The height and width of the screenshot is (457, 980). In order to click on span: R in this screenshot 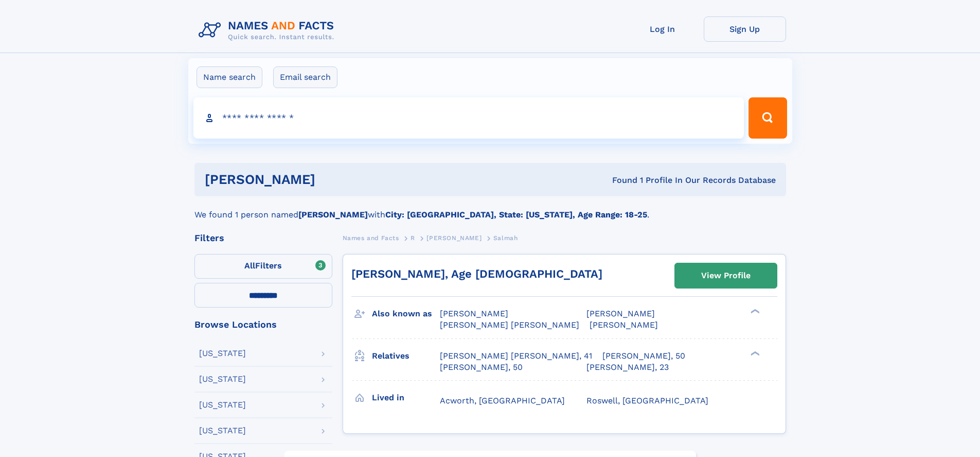, I will do `click(412, 238)`.